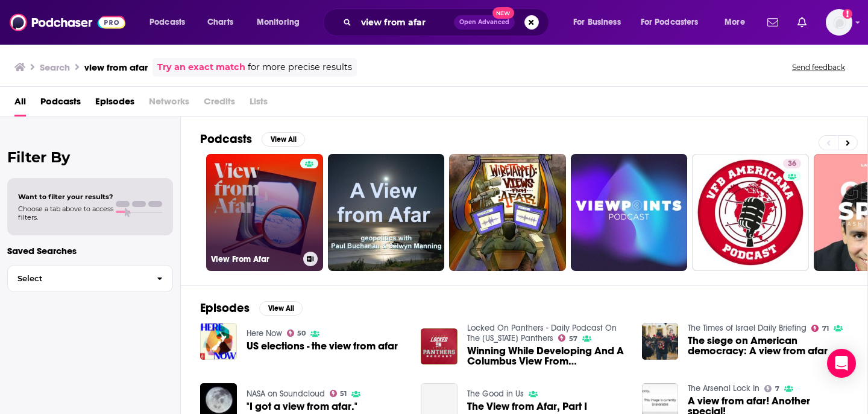  What do you see at coordinates (669, 22) in the screenshot?
I see `span: For Podcasters` at bounding box center [669, 22].